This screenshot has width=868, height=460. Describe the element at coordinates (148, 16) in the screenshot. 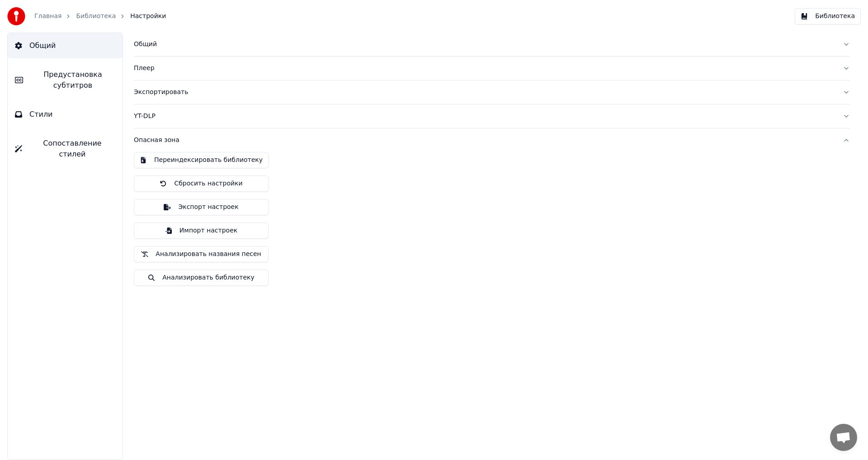

I see `span: Настройки` at that location.